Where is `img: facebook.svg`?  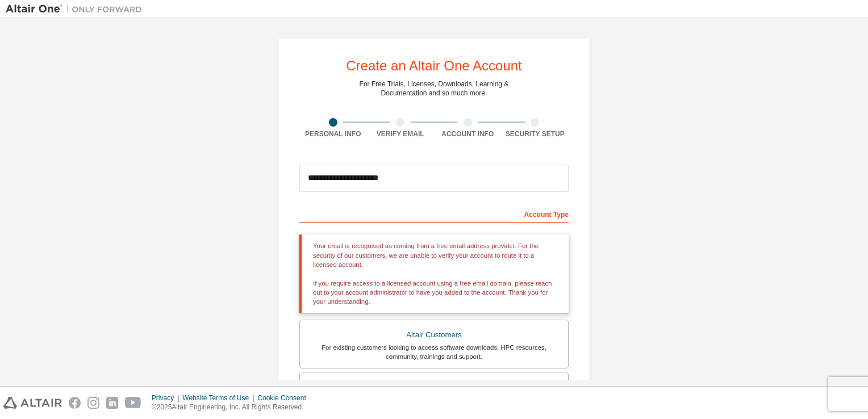
img: facebook.svg is located at coordinates (74, 402).